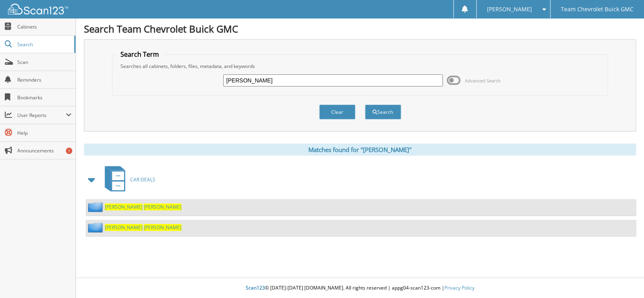  What do you see at coordinates (597, 9) in the screenshot?
I see `span: Team Chevrolet Buick GMC` at bounding box center [597, 9].